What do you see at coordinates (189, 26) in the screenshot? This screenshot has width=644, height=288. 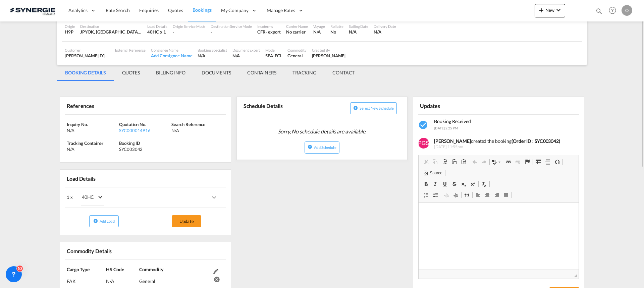 I see `div: Origin Service Mode` at bounding box center [189, 26].